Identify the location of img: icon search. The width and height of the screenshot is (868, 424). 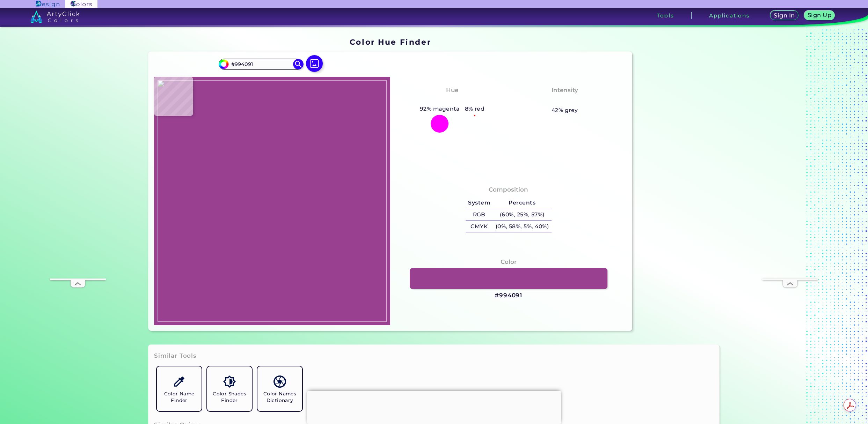
(298, 64).